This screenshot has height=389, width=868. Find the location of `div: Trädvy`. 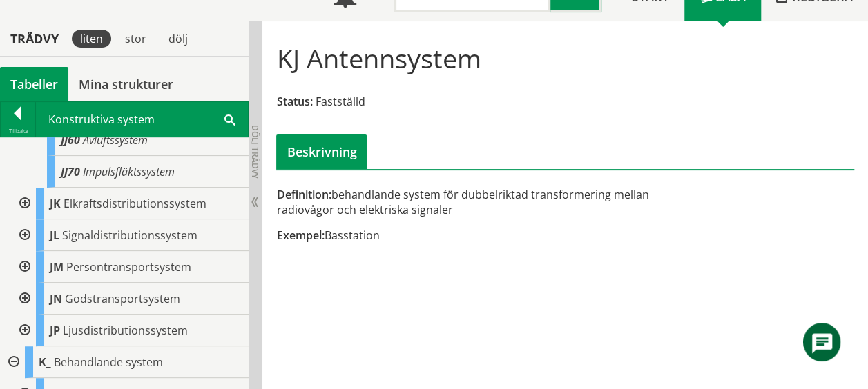

div: Trädvy is located at coordinates (34, 38).